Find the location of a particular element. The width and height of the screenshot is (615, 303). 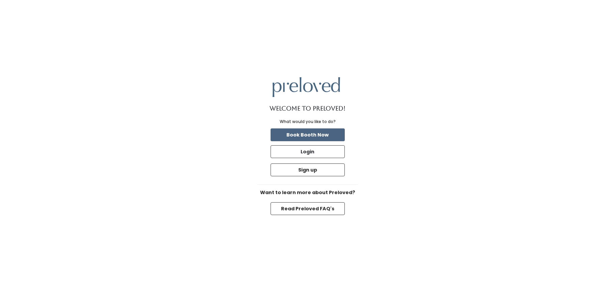

button: Sign up is located at coordinates (308, 170).